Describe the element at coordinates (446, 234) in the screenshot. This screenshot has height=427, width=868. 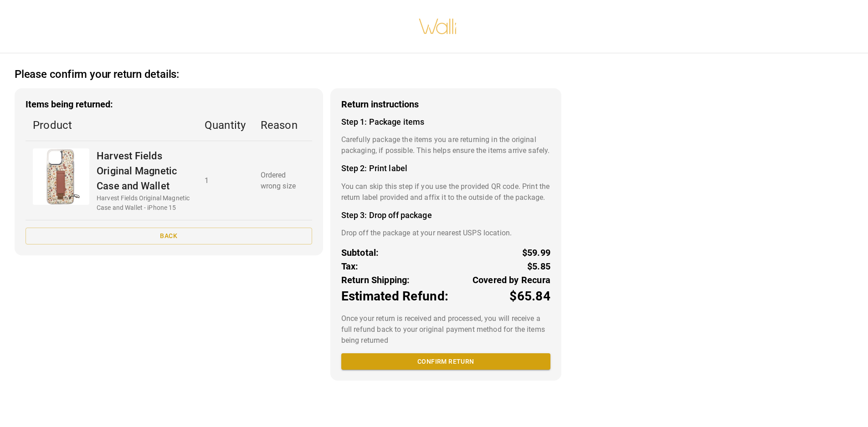
I see `p: Drop off the package at your nearest USPS location.` at that location.